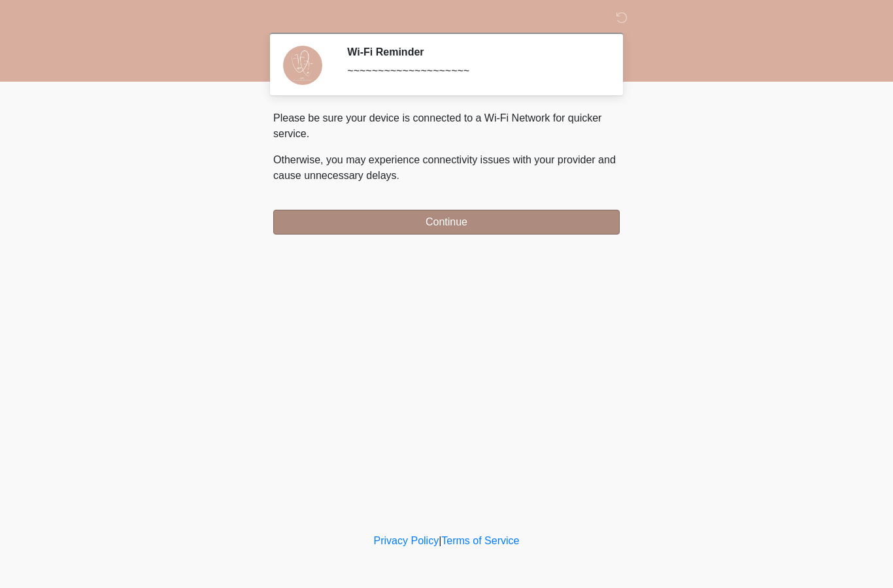 The width and height of the screenshot is (893, 588). What do you see at coordinates (446, 168) in the screenshot?
I see `p: Otherwise, you may experience connectivity issues with your provider and cause unnecessary delays` at bounding box center [446, 168].